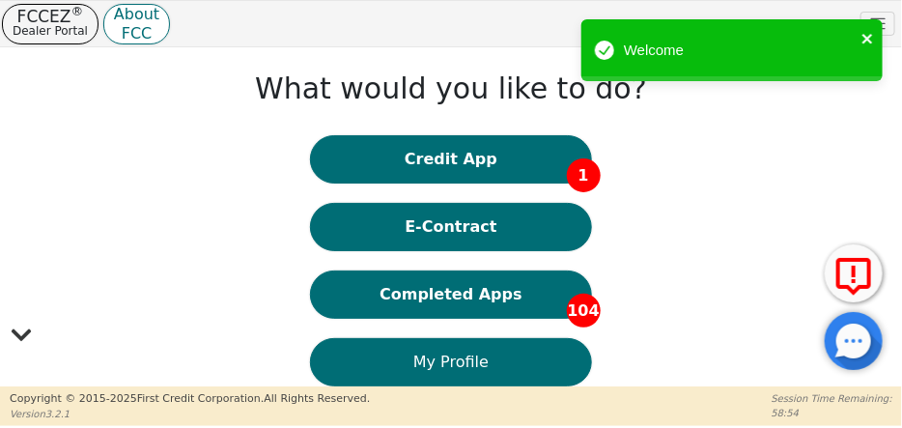 This screenshot has width=902, height=428. Describe the element at coordinates (136, 14) in the screenshot. I see `p: About` at that location.